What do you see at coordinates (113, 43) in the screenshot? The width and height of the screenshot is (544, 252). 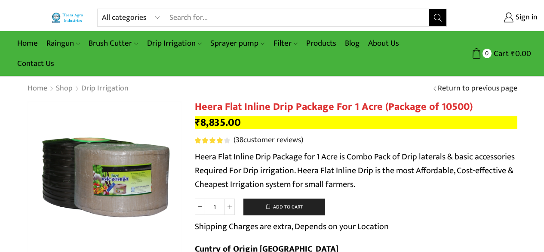 I see `a: Brush Cutter` at bounding box center [113, 43].